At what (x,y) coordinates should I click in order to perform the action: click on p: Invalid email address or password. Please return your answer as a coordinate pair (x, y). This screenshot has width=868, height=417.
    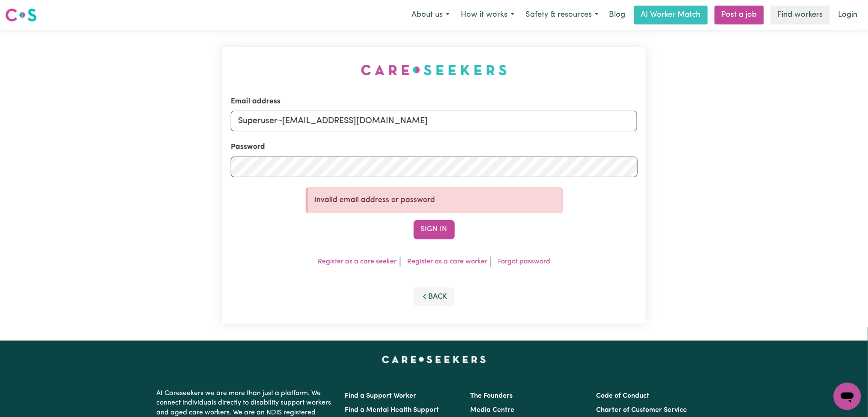
    Looking at the image, I should click on (435, 200).